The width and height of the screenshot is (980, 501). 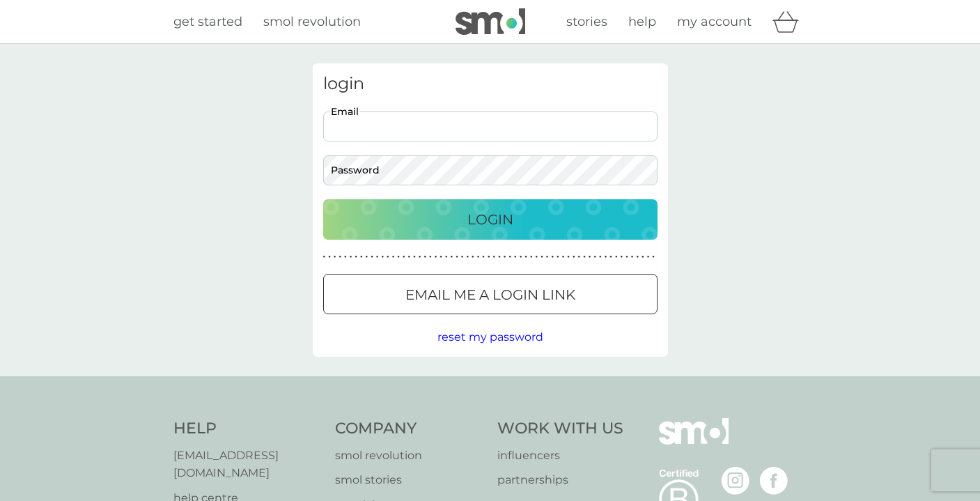 I want to click on h4: Help, so click(x=247, y=428).